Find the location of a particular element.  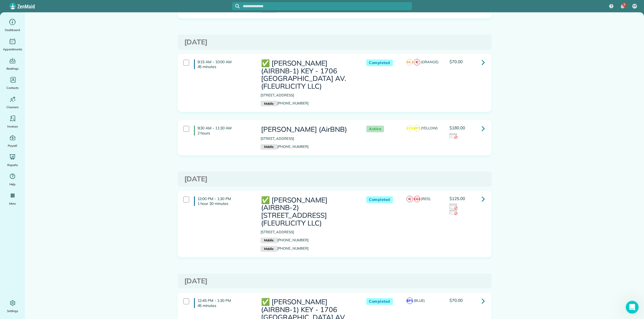

span: $180.00 is located at coordinates (457, 128).